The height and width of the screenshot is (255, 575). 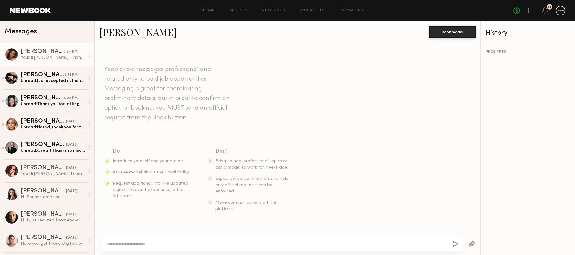 What do you see at coordinates (53, 81) in the screenshot?
I see `div: Unread: Just accepted it, thank you, looking forward to work with you guys! Also, please let me k...` at bounding box center [53, 81].